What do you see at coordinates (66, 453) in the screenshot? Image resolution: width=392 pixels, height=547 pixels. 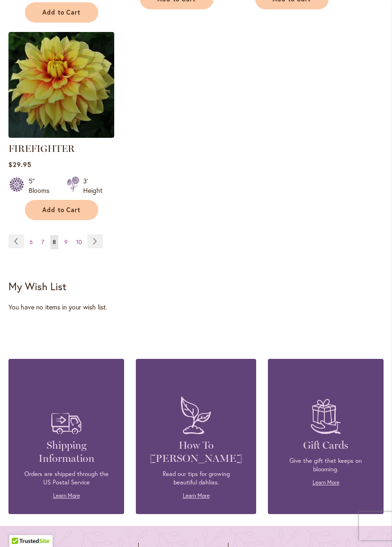 I see `h4: Shipping Information` at bounding box center [66, 453].